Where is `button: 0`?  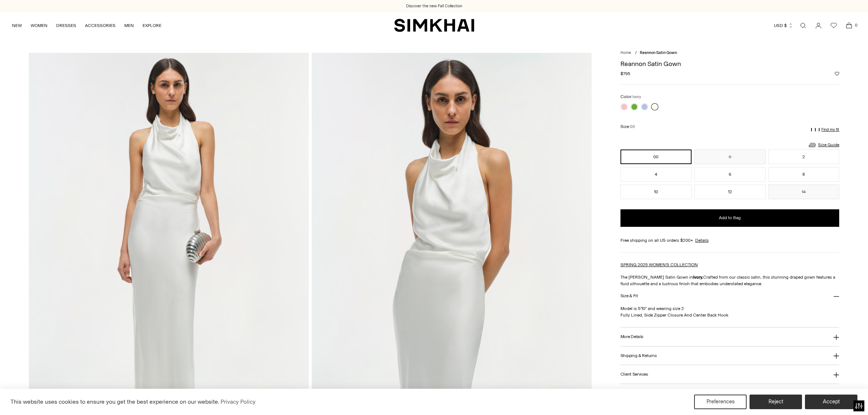
button: 0 is located at coordinates (730, 157).